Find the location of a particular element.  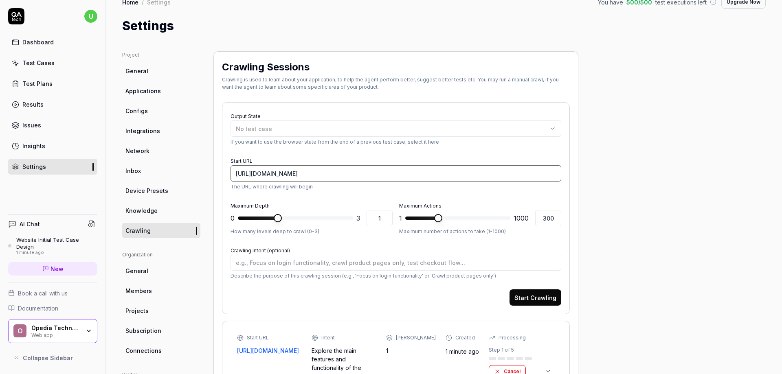

span: u is located at coordinates (91, 16).